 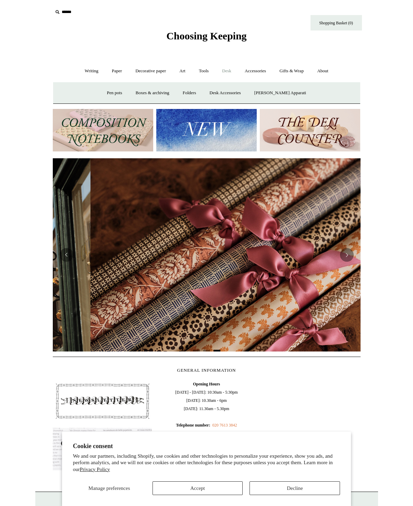 What do you see at coordinates (346, 255) in the screenshot?
I see `button: Next` at bounding box center [346, 255].